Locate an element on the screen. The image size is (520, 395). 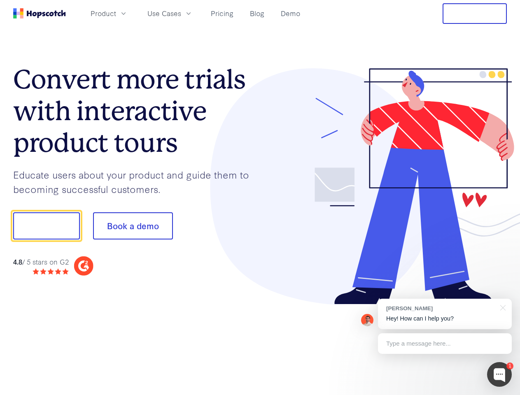
button: Free Trial is located at coordinates (475, 14).